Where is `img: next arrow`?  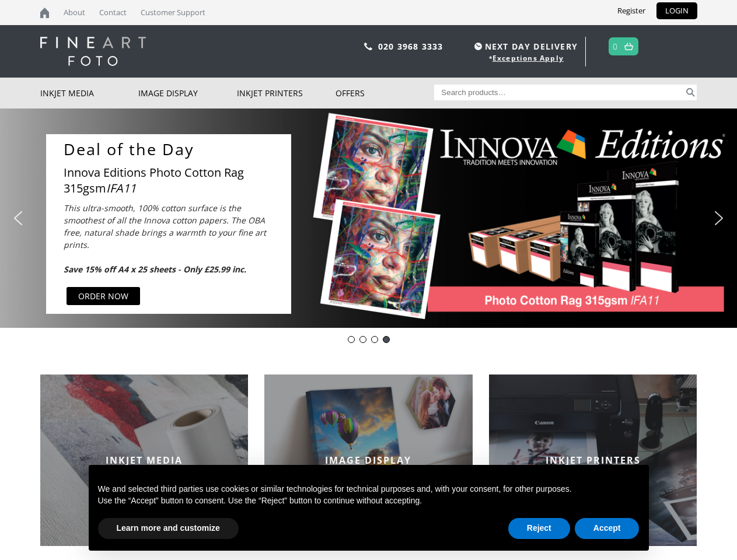
img: next arrow is located at coordinates (719, 218).